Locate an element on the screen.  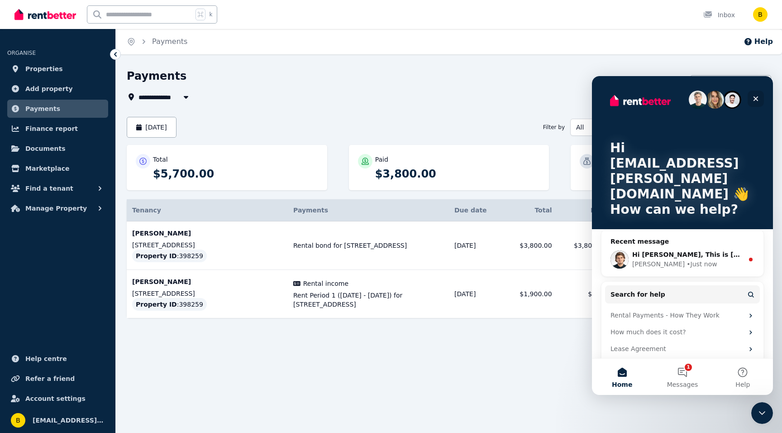
td: $0.00 is located at coordinates (585, 294).